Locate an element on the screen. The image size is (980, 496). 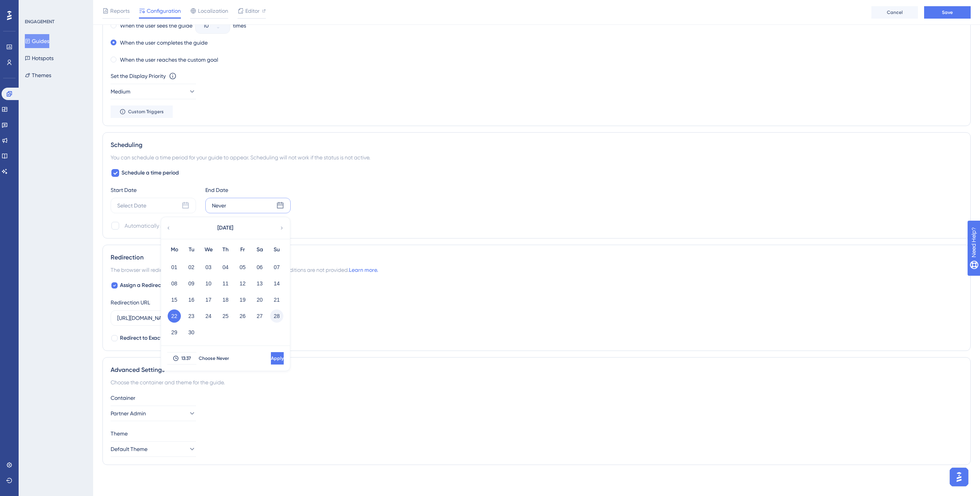
a: Learn more. is located at coordinates (363, 270).